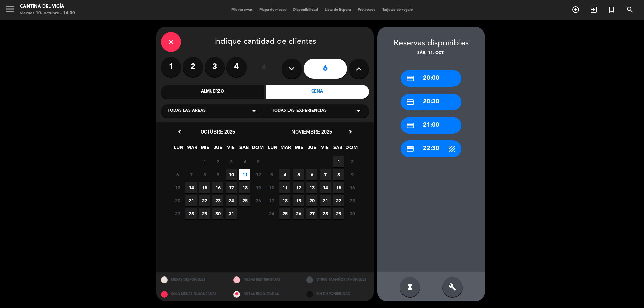 Image resolution: width=644 pixels, height=308 pixels. Describe the element at coordinates (272, 214) in the screenshot. I see `span: 24` at that location.